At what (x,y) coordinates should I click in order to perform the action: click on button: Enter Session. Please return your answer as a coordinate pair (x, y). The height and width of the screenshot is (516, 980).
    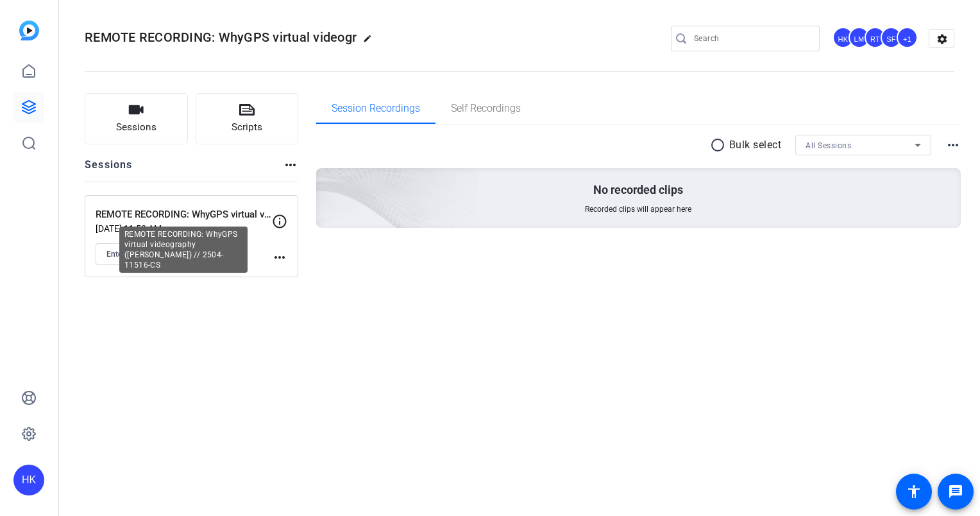
    Looking at the image, I should click on (130, 255).